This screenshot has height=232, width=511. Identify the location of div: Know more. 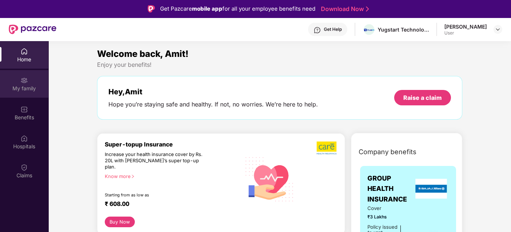
(170, 175).